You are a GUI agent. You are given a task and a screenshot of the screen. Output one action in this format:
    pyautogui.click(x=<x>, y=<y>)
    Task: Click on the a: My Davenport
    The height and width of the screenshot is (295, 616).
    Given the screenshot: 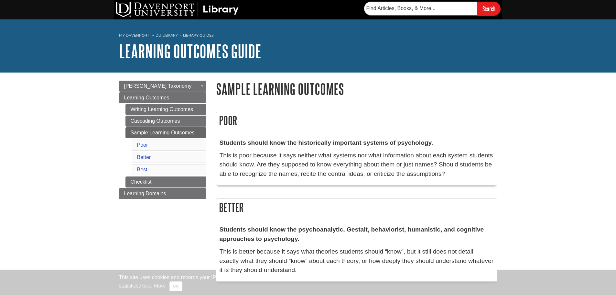 What is the action you would take?
    pyautogui.click(x=134, y=35)
    